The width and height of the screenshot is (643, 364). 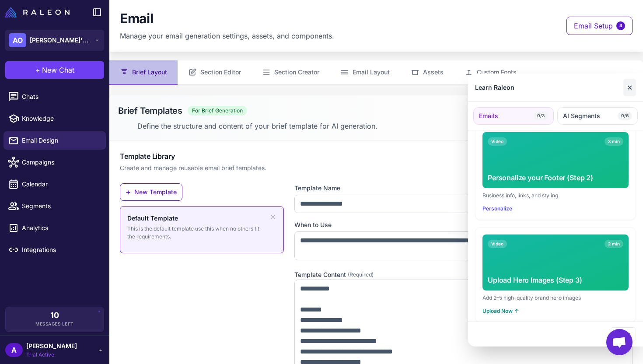 I want to click on div: Add 2–5 high-quality brand hero images, so click(x=555, y=298).